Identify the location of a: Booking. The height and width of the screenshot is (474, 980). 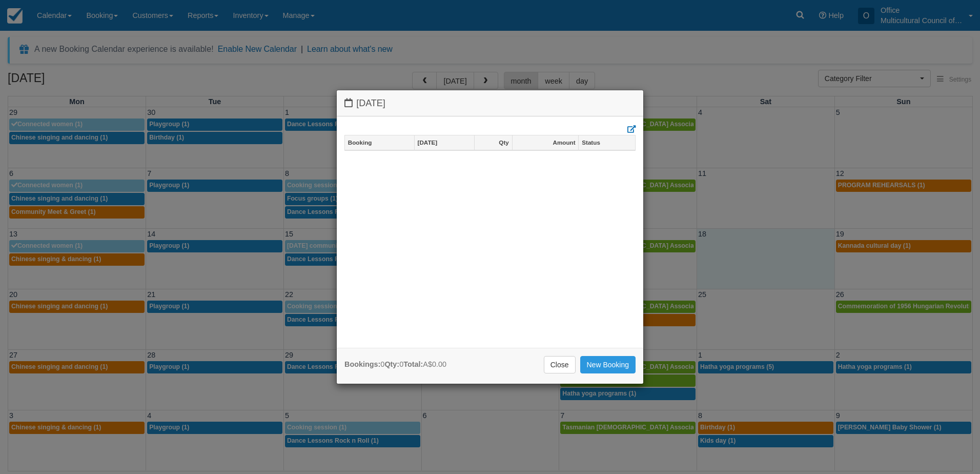
(379, 143).